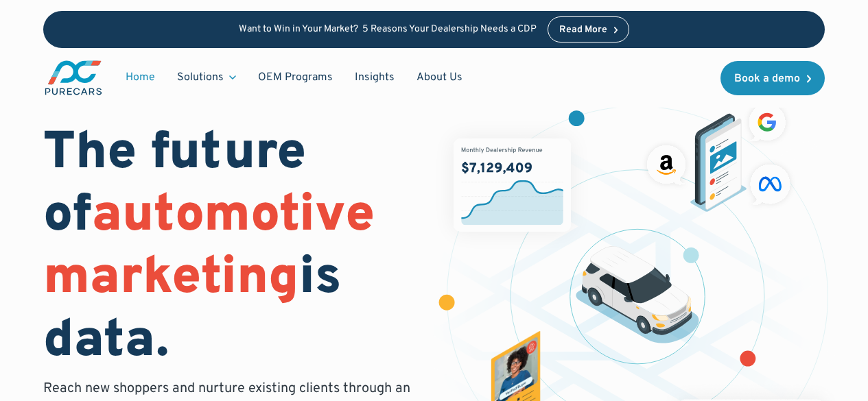  What do you see at coordinates (773, 78) in the screenshot?
I see `a: Book a demo` at bounding box center [773, 78].